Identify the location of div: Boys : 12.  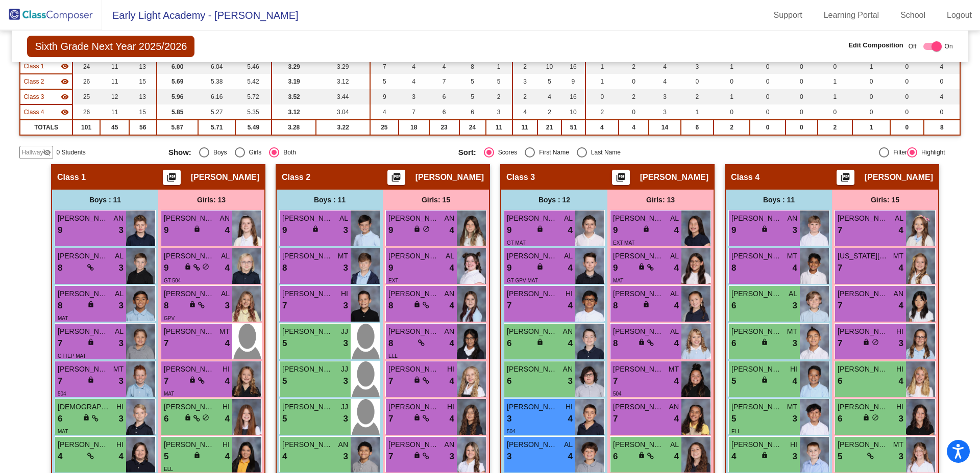
(554, 200).